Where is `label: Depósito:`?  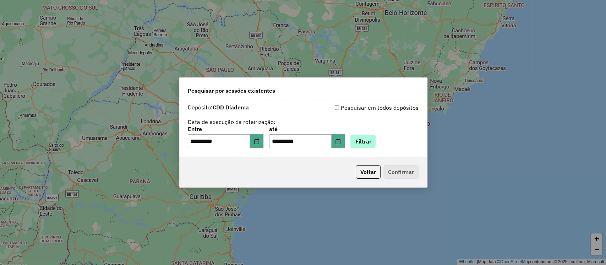
label: Depósito: is located at coordinates (218, 107).